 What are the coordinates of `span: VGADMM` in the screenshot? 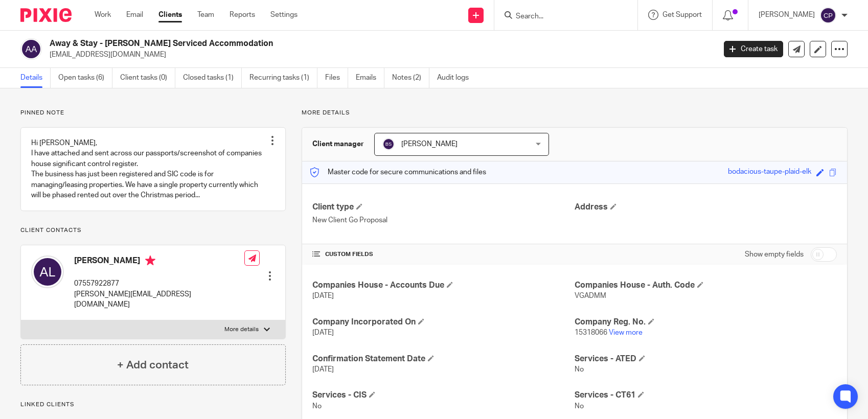 It's located at (591, 296).